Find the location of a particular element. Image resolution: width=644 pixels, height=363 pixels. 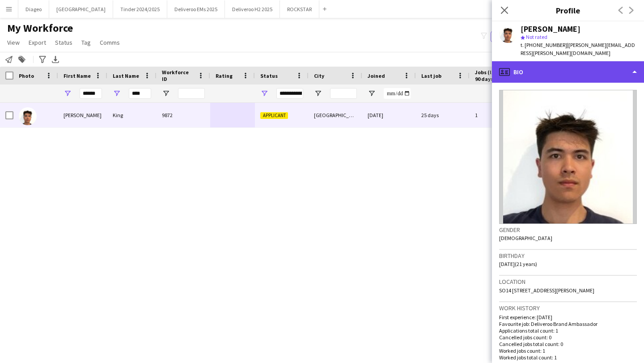

h3: Gender is located at coordinates (568, 230).